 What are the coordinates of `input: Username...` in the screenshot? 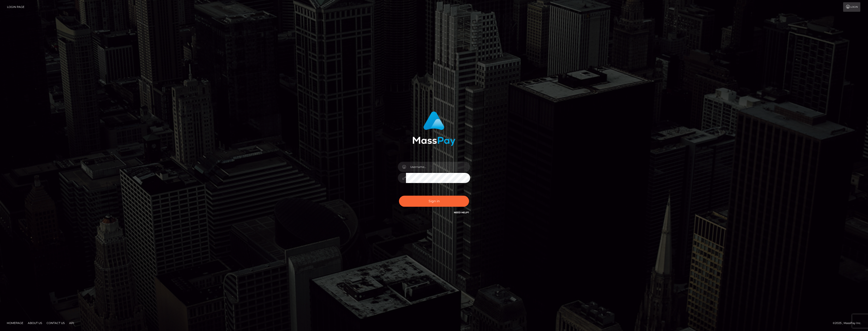 It's located at (438, 167).